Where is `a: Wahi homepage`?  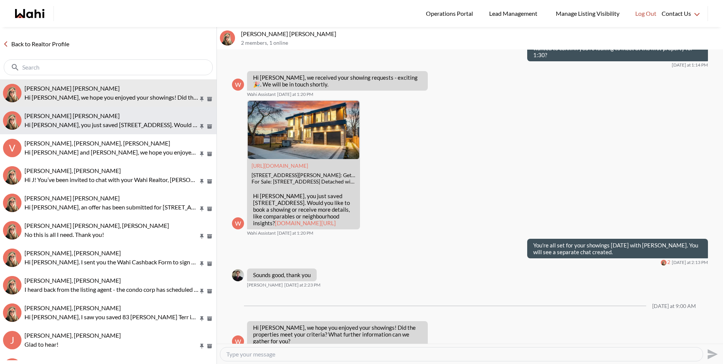 a: Wahi homepage is located at coordinates (30, 14).